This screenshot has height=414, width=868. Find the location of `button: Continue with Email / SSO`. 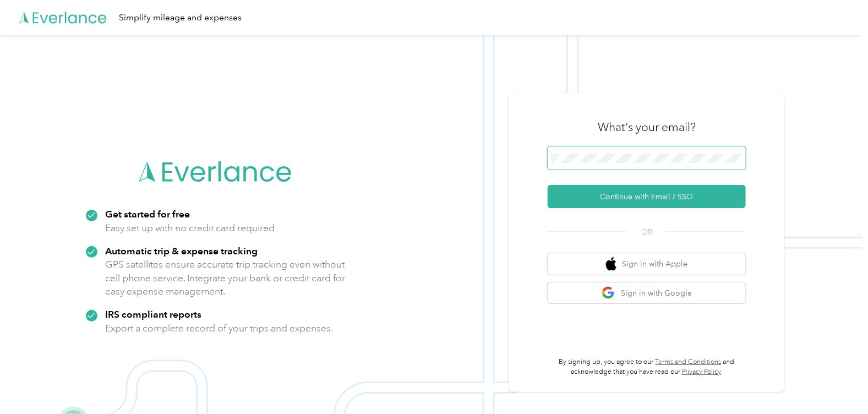

button: Continue with Email / SSO is located at coordinates (647, 197).